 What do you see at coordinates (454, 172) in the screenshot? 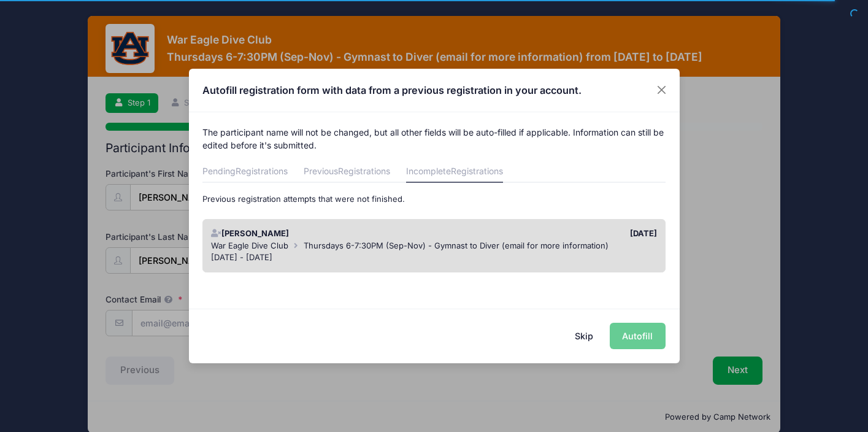
I see `a: Incomplete` at bounding box center [454, 172].